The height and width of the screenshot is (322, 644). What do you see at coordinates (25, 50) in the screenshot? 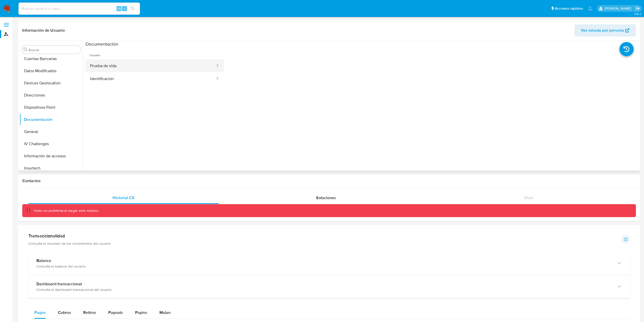
I see `button: Buscar` at bounding box center [25, 50].